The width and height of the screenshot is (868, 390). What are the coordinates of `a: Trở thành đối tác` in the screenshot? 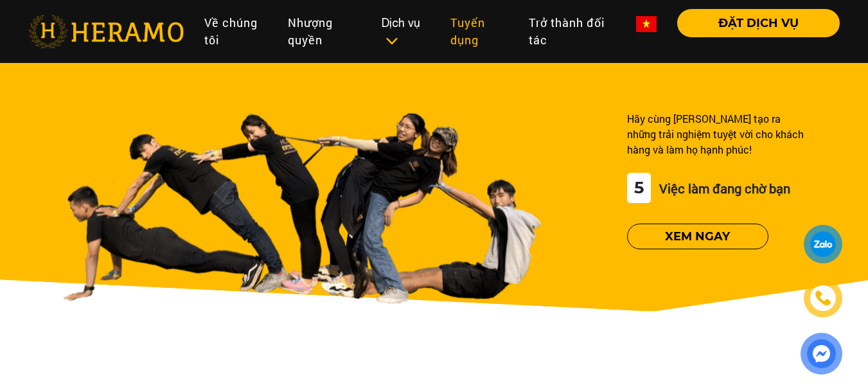 It's located at (572, 32).